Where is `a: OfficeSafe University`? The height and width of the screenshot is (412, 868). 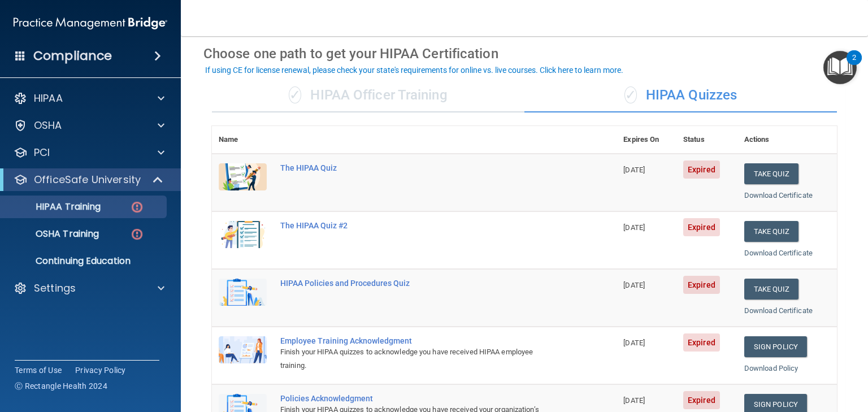 a: OfficeSafe University is located at coordinates (88, 180).